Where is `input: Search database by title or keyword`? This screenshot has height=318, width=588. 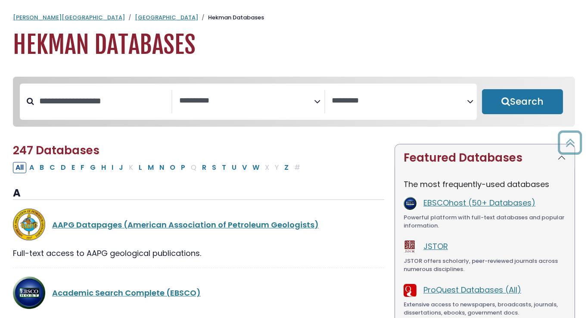 input: Search database by title or keyword is located at coordinates (103, 101).